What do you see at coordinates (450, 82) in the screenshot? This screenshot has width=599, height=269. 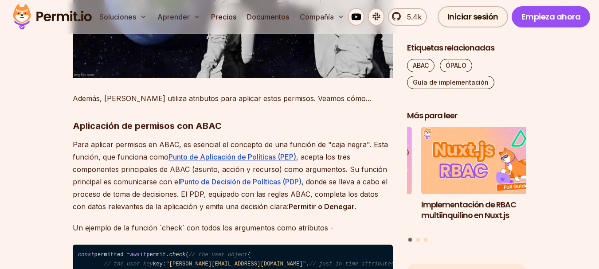 I see `a: Guía de implementación` at bounding box center [450, 82].